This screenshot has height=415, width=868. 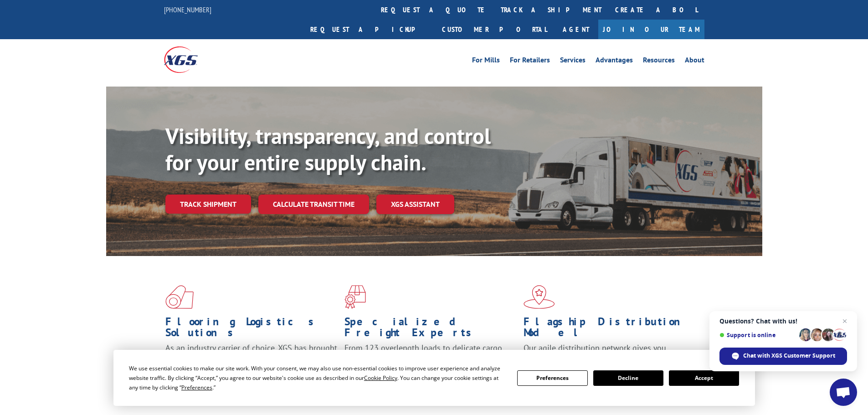 What do you see at coordinates (197, 387) in the screenshot?
I see `span: Preferences` at bounding box center [197, 387].